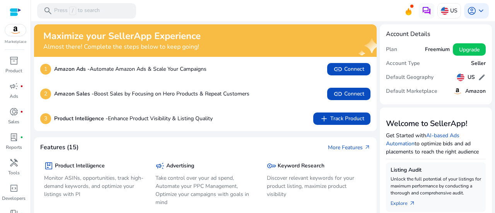 This screenshot has height=213, width=495. I want to click on p: Take control over your ad spend, Automate your PPC Management, Optimize your campaigns with goals..., so click(205, 190).